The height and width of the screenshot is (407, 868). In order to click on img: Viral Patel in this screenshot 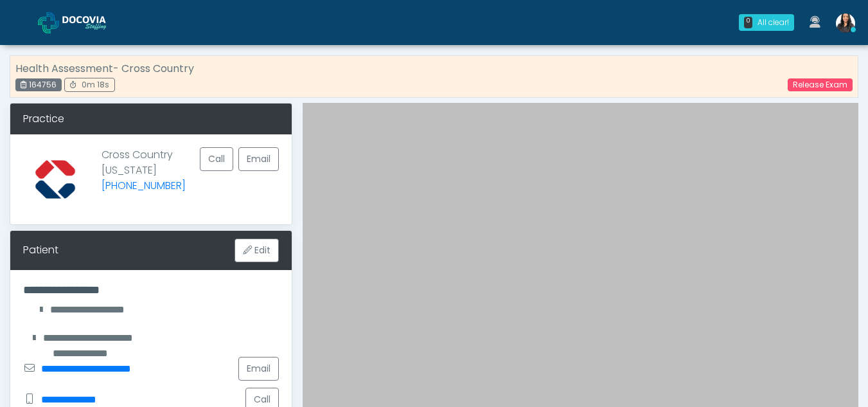, I will do `click(846, 23)`.